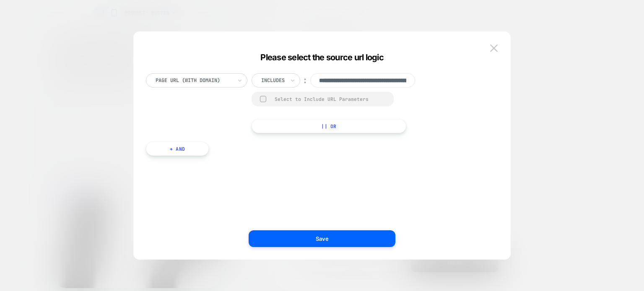 Image resolution: width=644 pixels, height=291 pixels. Describe the element at coordinates (322, 58) in the screenshot. I see `div: Please select the source url logic` at that location.